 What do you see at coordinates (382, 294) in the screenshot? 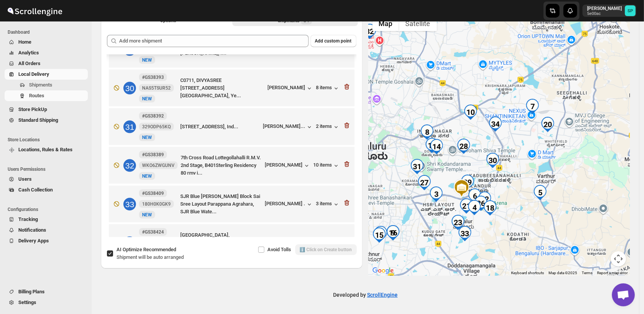
I see `a: ScrollEngine` at bounding box center [382, 294].